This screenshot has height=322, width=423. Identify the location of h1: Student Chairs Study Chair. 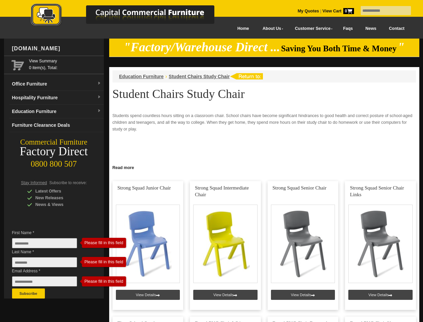
(265, 94).